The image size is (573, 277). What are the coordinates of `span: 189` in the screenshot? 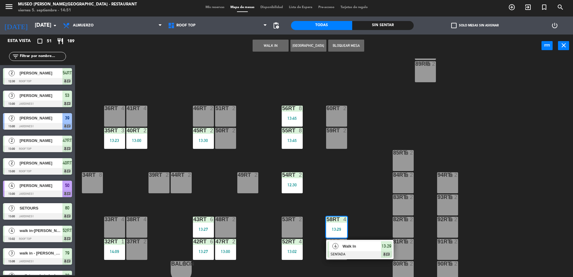 It's located at (71, 41).